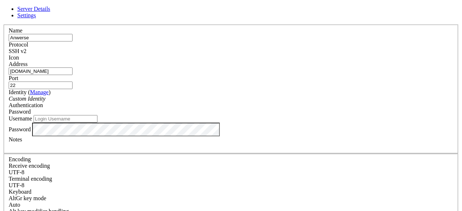  Describe the element at coordinates (27, 98) in the screenshot. I see `i: Custom Identity` at that location.